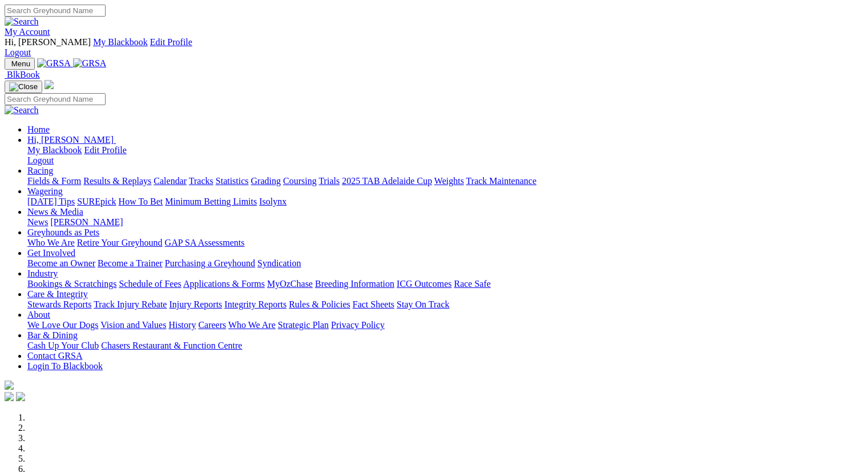  What do you see at coordinates (445, 325) in the screenshot?
I see `div: About` at bounding box center [445, 325].